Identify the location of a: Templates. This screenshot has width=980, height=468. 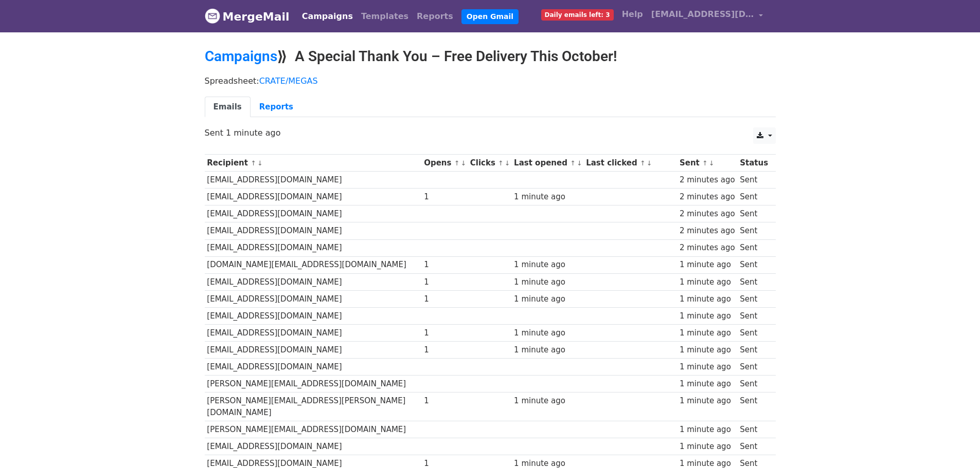
(385, 16).